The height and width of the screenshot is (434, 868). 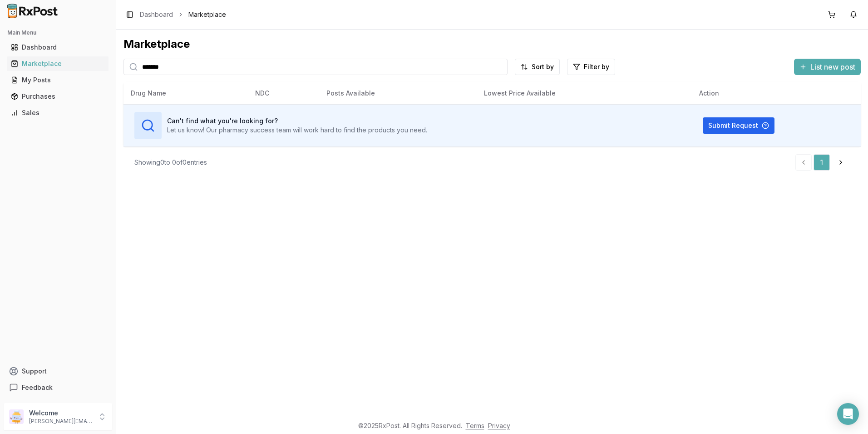 What do you see at coordinates (777, 93) in the screenshot?
I see `th: Action` at bounding box center [777, 93].